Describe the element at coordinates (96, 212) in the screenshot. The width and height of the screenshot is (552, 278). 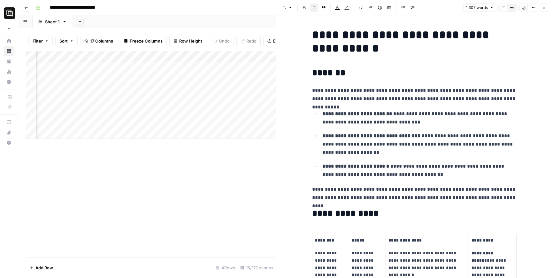
I see `button: Messages` at that location.